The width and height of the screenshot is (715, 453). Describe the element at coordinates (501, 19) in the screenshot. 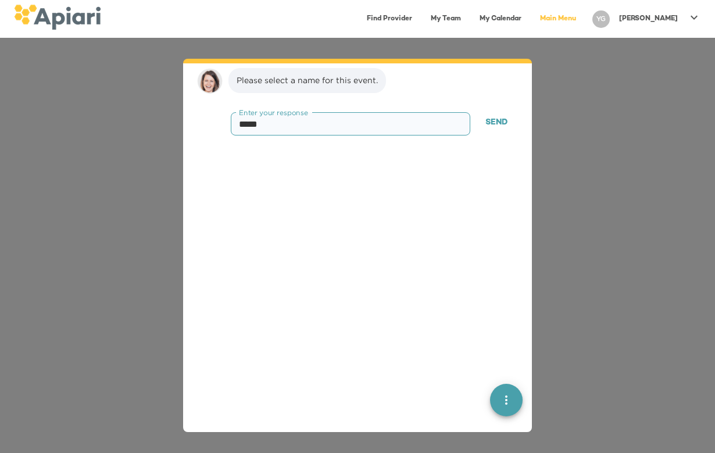

I see `a: My Calendar` at that location.